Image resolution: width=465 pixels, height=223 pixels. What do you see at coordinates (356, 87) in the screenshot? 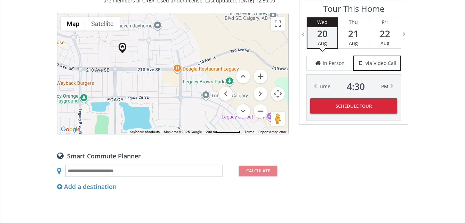
I see `span: 4 : 30` at bounding box center [356, 87].